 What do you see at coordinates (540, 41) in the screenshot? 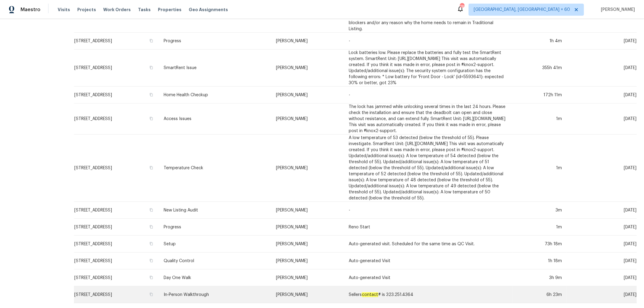
I see `td: 1h 4m` at bounding box center [540, 41].